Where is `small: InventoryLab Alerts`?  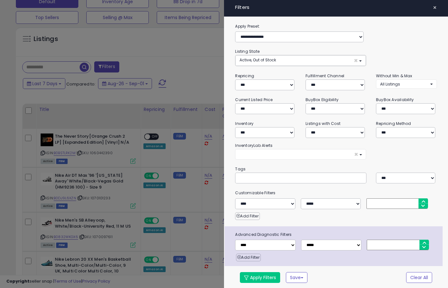
small: InventoryLab Alerts is located at coordinates (254, 145).